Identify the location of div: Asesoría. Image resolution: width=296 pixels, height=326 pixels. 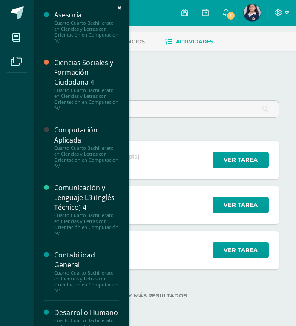
(86, 15).